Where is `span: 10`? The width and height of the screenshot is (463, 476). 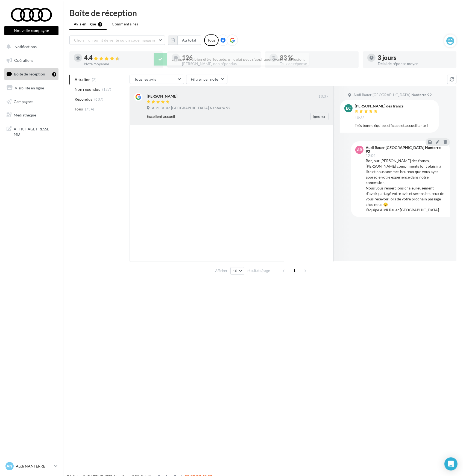 span: 10 is located at coordinates (235, 271).